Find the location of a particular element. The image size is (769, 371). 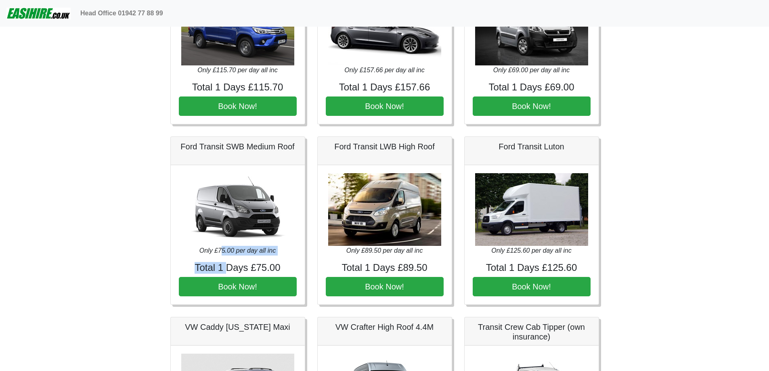

i: Only £125.60 per day all inc is located at coordinates (531, 250).